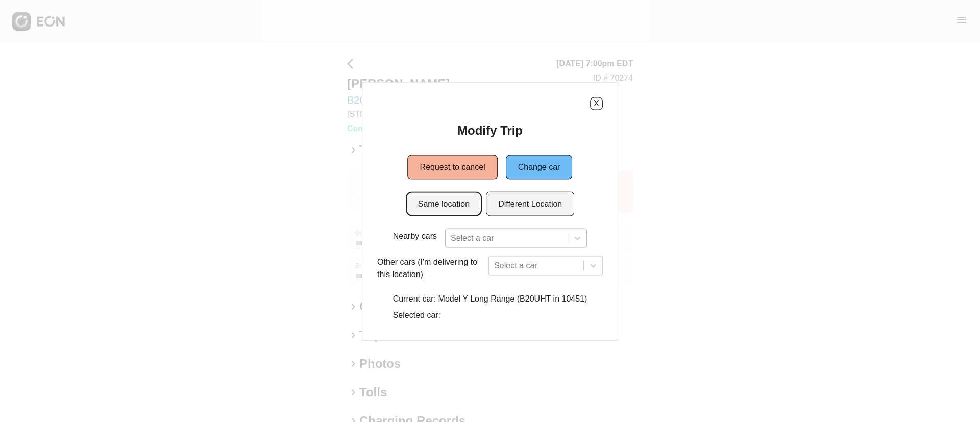 This screenshot has width=980, height=422. What do you see at coordinates (530, 204) in the screenshot?
I see `button: Different Location` at bounding box center [530, 204].